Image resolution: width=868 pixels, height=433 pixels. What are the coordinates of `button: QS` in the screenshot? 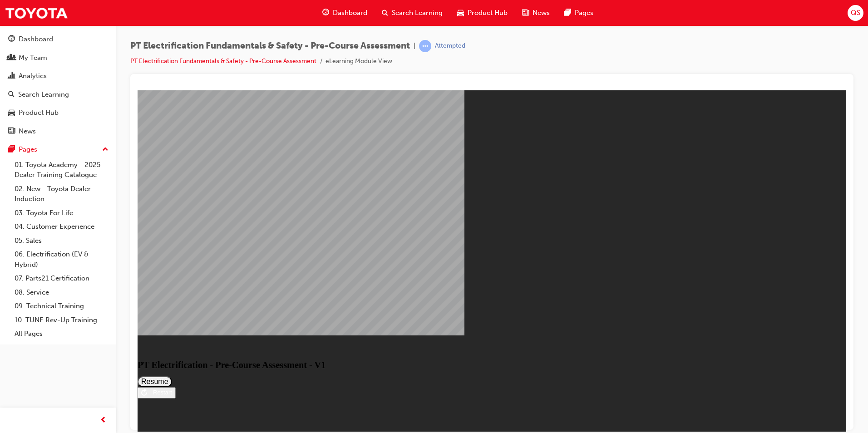 It's located at (855, 13).